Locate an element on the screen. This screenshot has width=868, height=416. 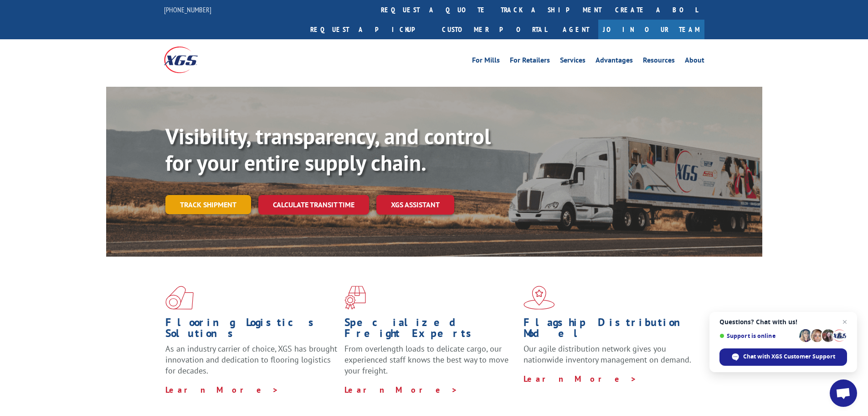
a: Advantages is located at coordinates (614, 62).